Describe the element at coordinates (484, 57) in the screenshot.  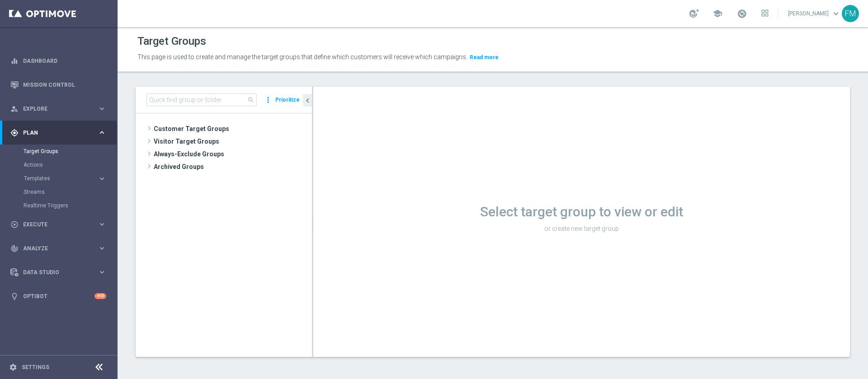
I see `button: Read more` at that location.